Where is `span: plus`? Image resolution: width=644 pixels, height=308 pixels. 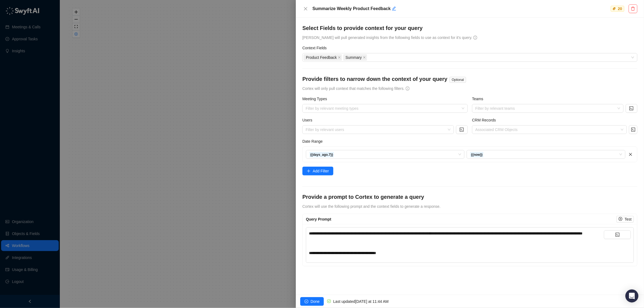
span: plus is located at coordinates (309, 171).